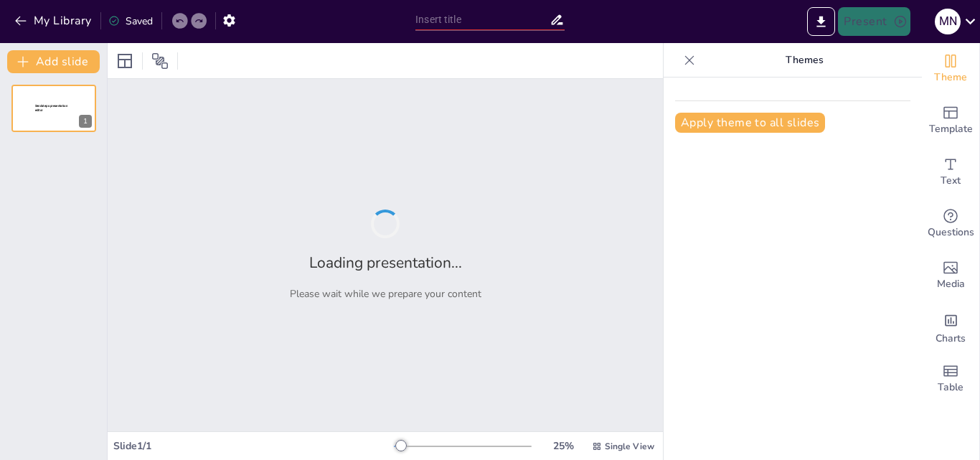 This screenshot has width=980, height=460. What do you see at coordinates (821, 22) in the screenshot?
I see `button: Export to PowerPoint` at bounding box center [821, 22].